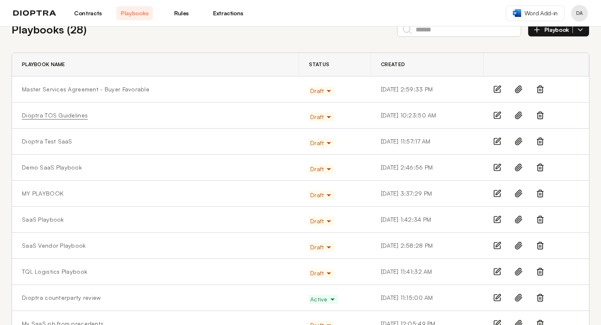  I want to click on span: Playbook, so click(558, 30).